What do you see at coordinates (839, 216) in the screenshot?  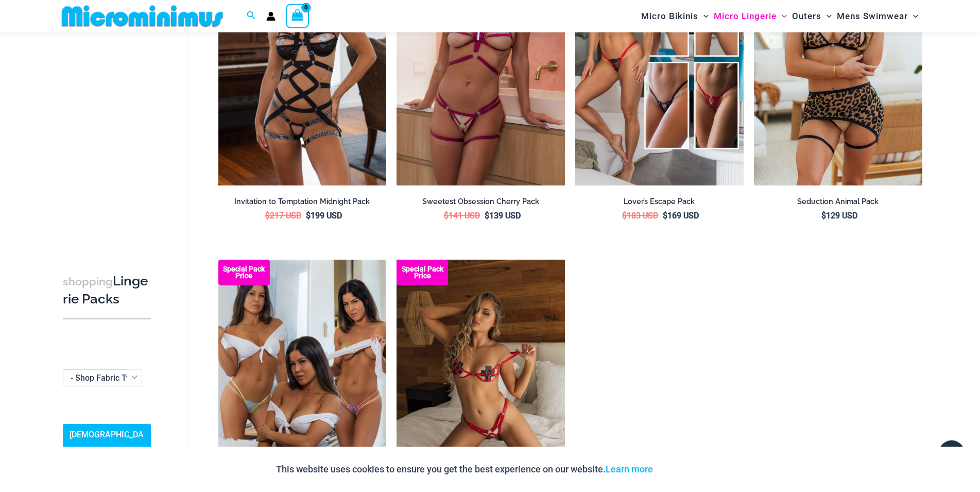 I see `bdi: 129 USD` at bounding box center [839, 216].